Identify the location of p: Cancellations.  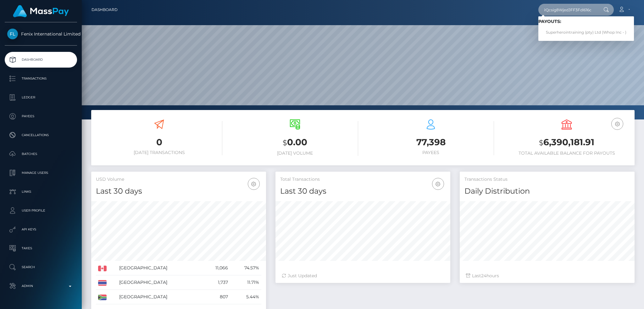
(41, 135).